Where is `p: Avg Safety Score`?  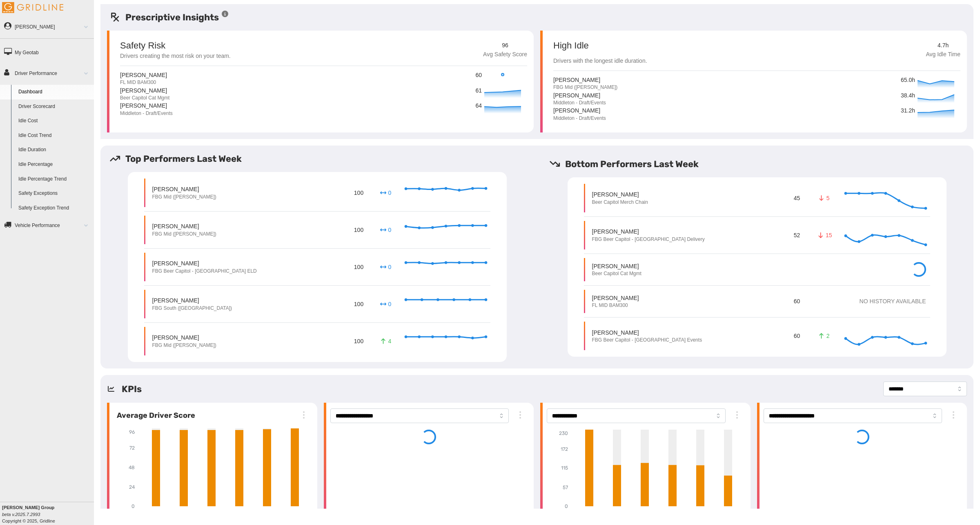 p: Avg Safety Score is located at coordinates (505, 55).